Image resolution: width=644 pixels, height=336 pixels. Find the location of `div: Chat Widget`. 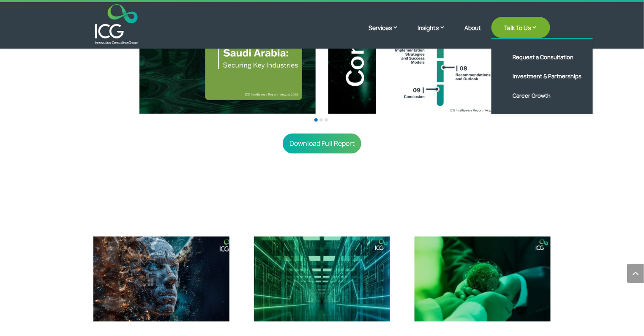

div: Chat Widget is located at coordinates (623, 316).